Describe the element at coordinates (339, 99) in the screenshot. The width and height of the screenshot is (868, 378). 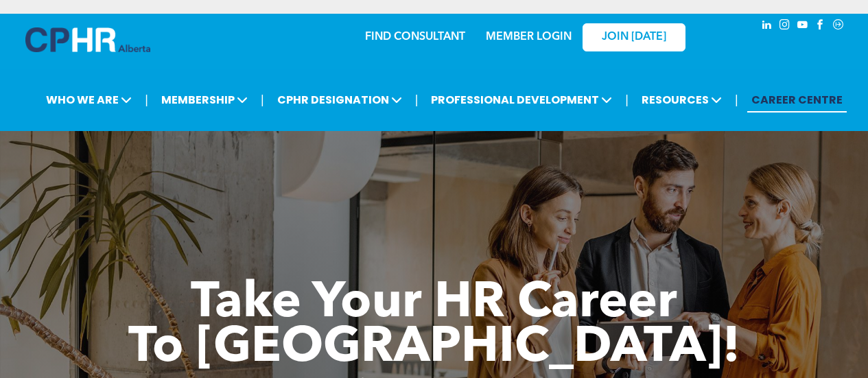
I see `span: CPHR DESIGNATION` at that location.